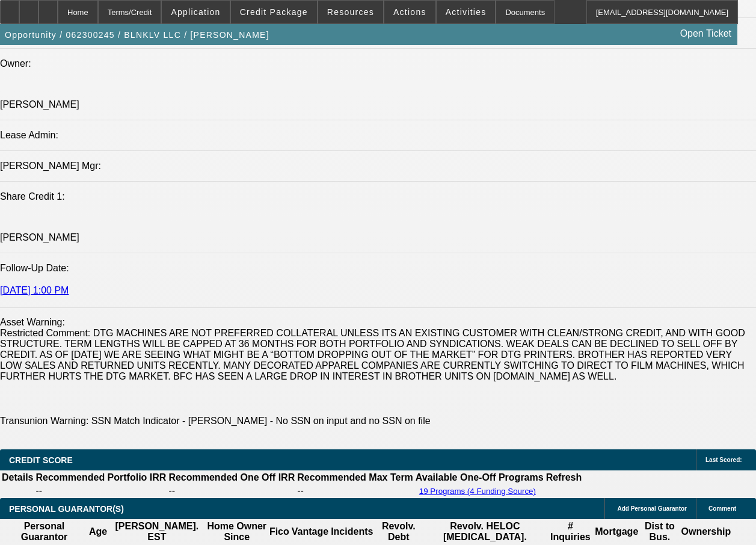 The width and height of the screenshot is (756, 545). I want to click on b: Mortgage, so click(617, 531).